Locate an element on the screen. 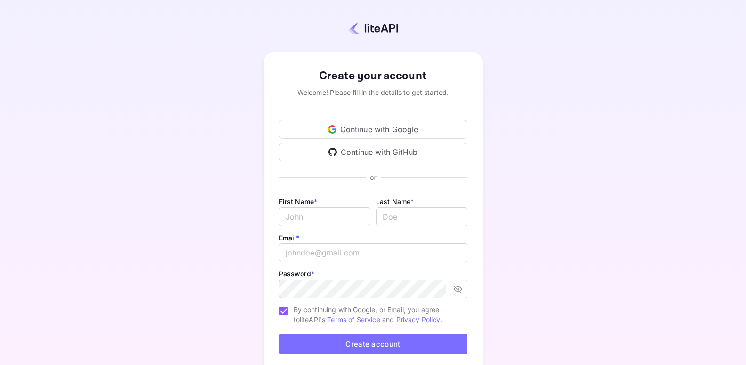 The height and width of the screenshot is (365, 746). div: Welcome! Please fill in the details to get started. is located at coordinates (373, 92).